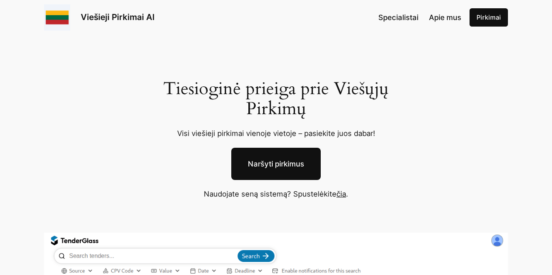  I want to click on a: čia, so click(341, 194).